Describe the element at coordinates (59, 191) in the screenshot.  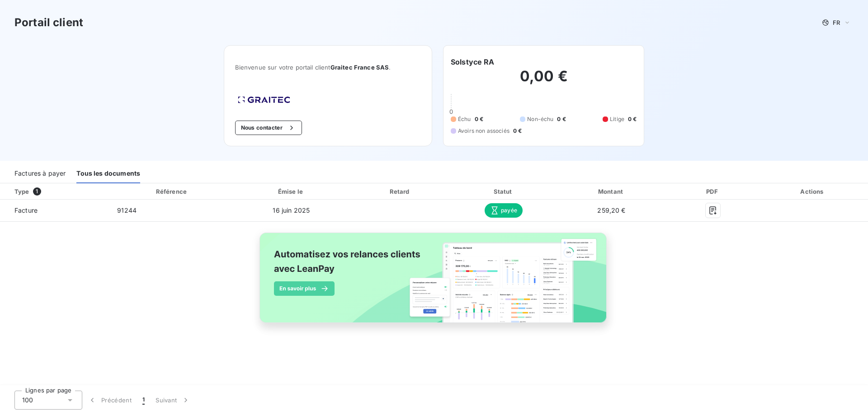
I see `div: Type` at that location.